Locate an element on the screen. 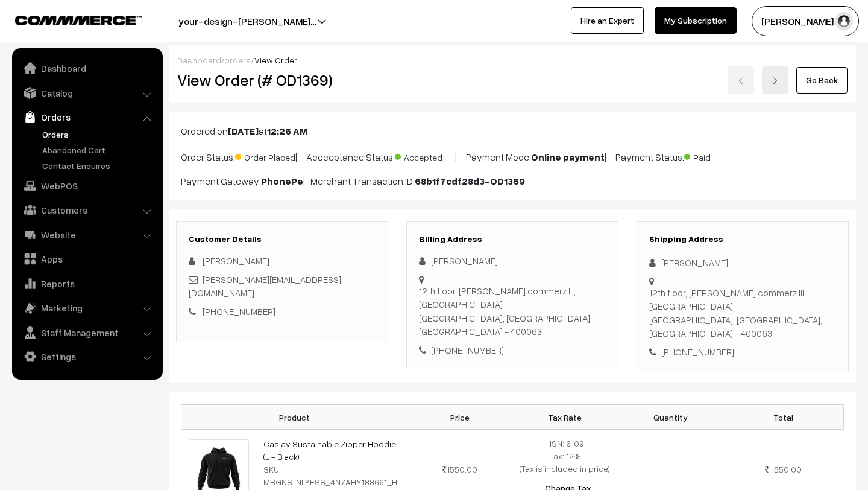 The height and width of the screenshot is (490, 868). a: Caslay Sustainable Zipper Hoodie (L - Black) is located at coordinates (329, 450).